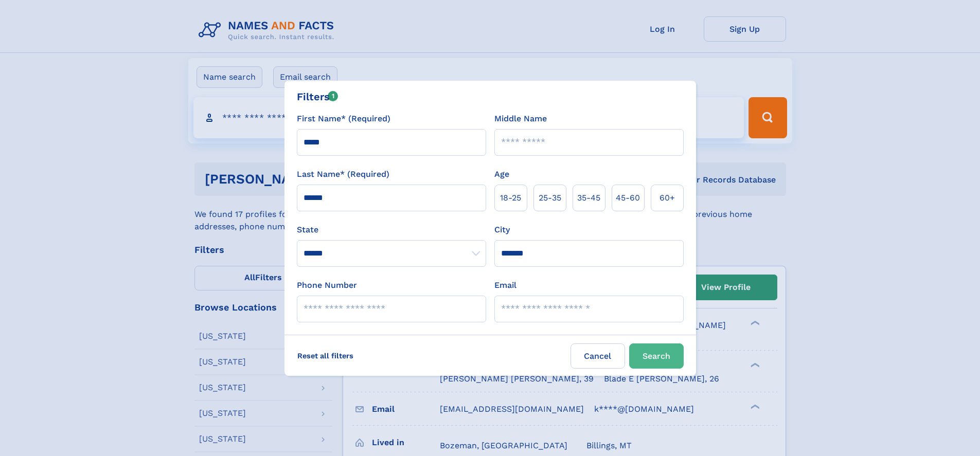 This screenshot has height=456, width=980. What do you see at coordinates (510, 198) in the screenshot?
I see `span: 18‑25` at bounding box center [510, 198].